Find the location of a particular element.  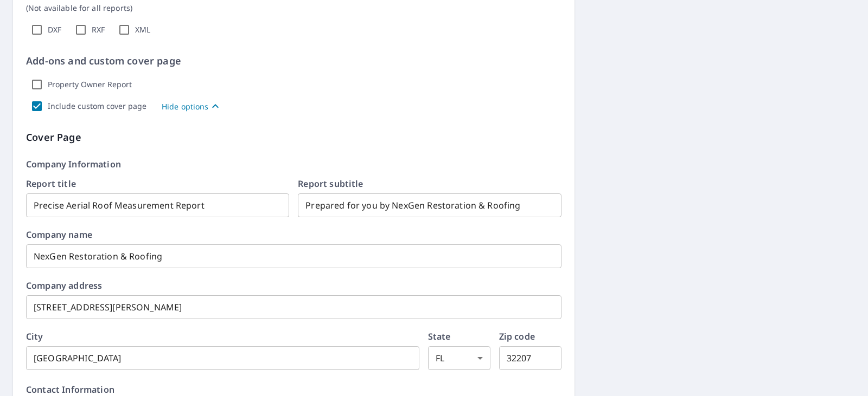

p: Add-ons and custom cover page is located at coordinates (293, 60).